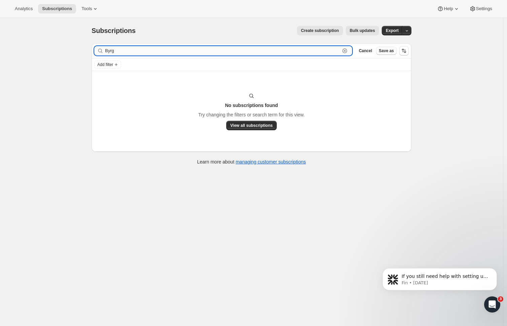 The height and width of the screenshot is (326, 507). Describe the element at coordinates (73, 23) in the screenshot. I see `p: If you still need help with setting up the free shipping benefit for your POS, I’m here to assist...` at that location.